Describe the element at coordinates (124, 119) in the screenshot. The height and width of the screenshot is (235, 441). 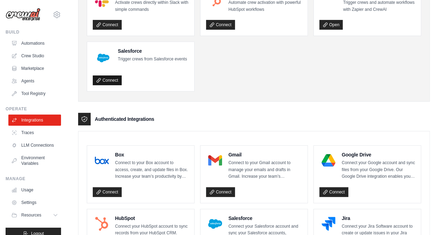
I see `h3: Authenticated Integrations` at that location.